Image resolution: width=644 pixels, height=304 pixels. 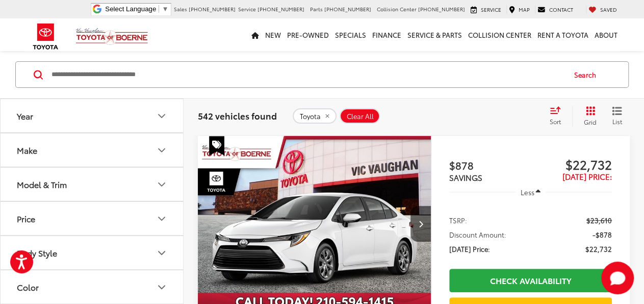 I want to click on span: $878, so click(x=490, y=165).